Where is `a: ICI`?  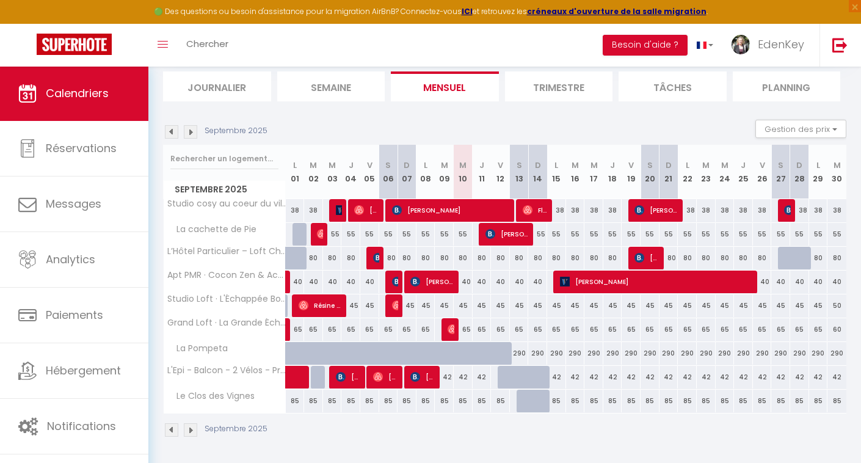
a: ICI is located at coordinates (467, 11).